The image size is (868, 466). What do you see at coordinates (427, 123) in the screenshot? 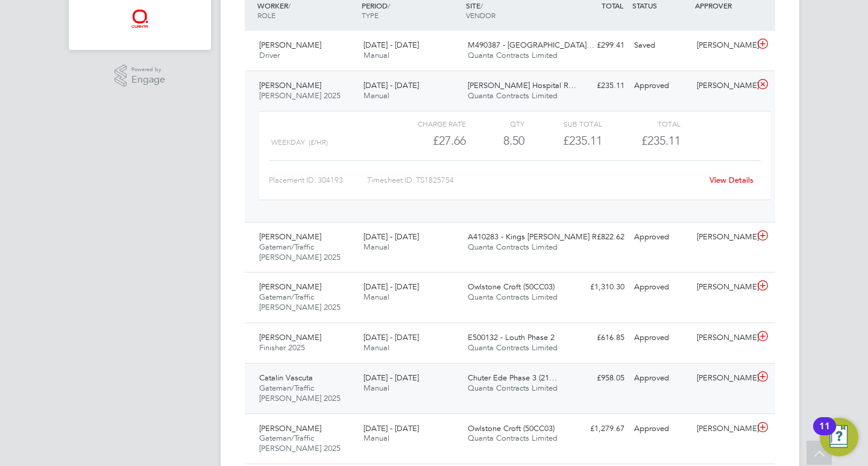
I see `div: Charge rate` at bounding box center [427, 123].